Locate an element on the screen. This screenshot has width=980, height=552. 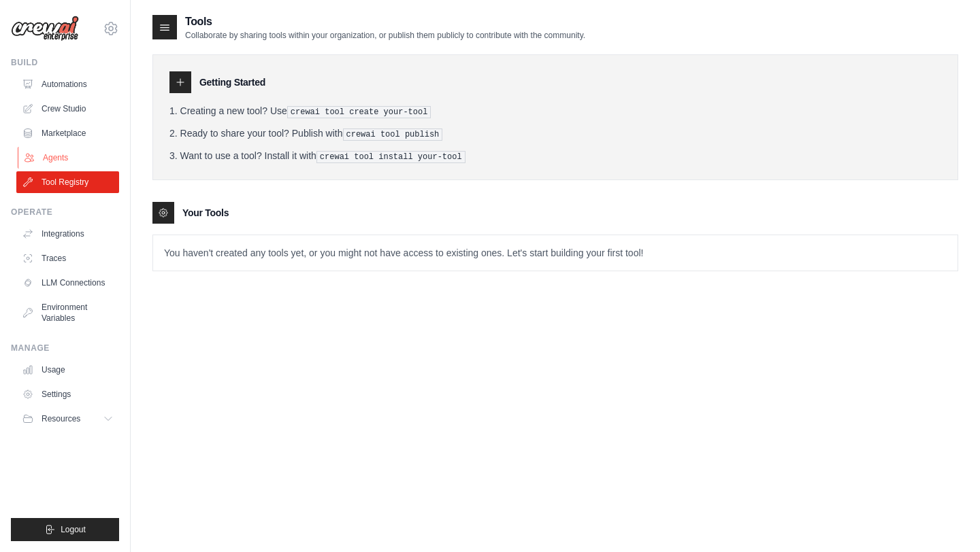
li: Creating a new tool? Use is located at coordinates (555, 111).